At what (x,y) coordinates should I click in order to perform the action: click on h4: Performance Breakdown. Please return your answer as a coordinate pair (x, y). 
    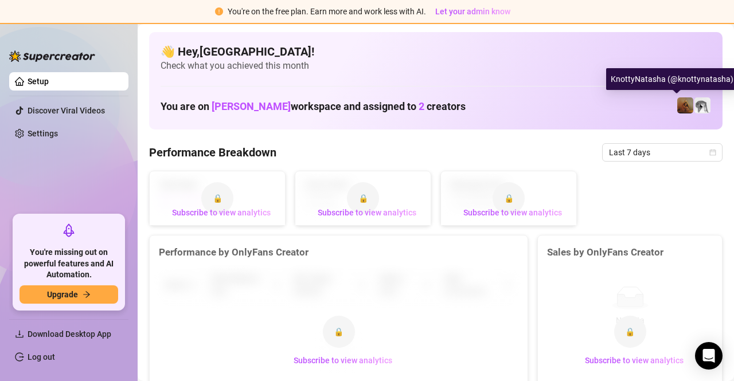
    Looking at the image, I should click on (213, 153).